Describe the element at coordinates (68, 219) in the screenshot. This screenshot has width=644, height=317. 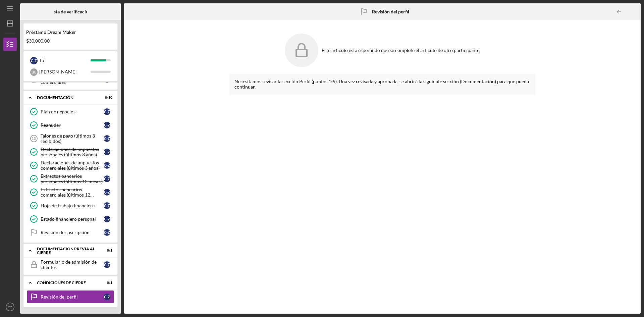
I see `font: Estado financiero personal` at that location.